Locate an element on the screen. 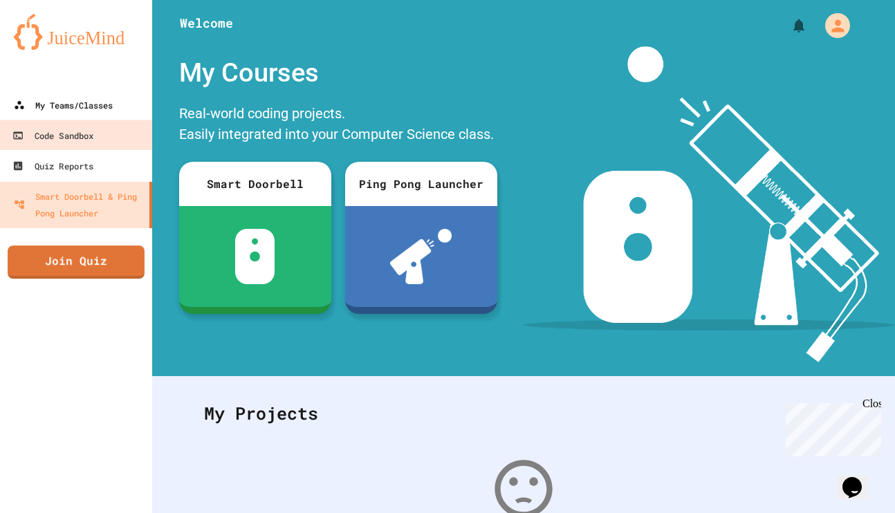  div: My Account is located at coordinates (832, 26).